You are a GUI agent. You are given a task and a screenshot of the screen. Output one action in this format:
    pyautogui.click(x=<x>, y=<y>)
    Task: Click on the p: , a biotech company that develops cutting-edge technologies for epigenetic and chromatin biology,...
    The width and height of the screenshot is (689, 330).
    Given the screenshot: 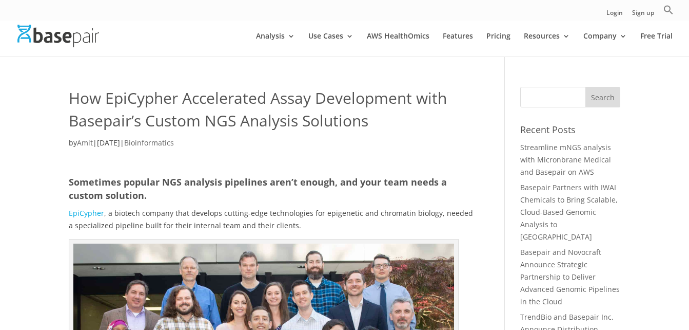 What is the action you would take?
    pyautogui.click(x=272, y=223)
    